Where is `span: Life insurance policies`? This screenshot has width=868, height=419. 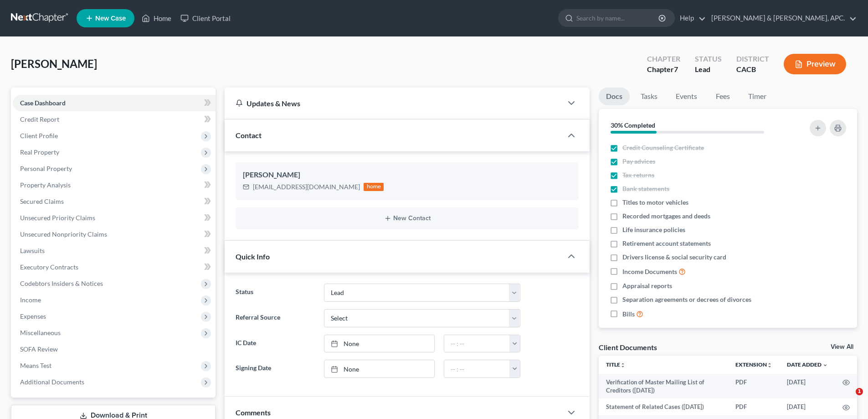
span: Life insurance policies is located at coordinates (654, 230).